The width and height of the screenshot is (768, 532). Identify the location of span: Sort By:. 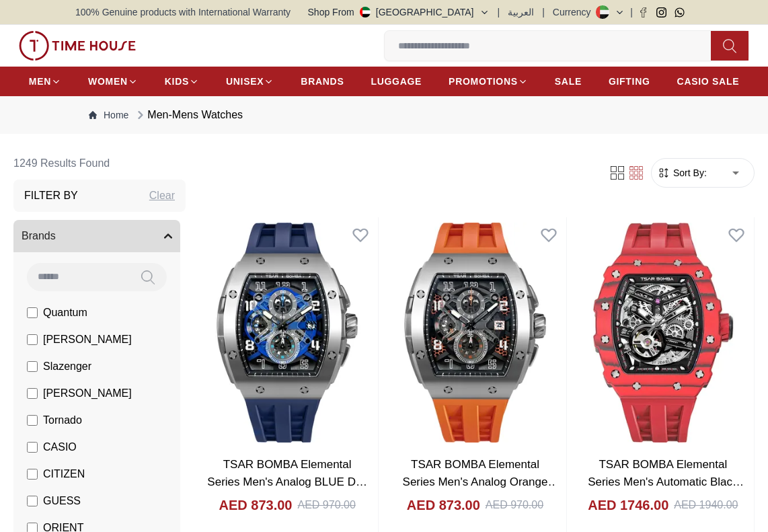
(689, 173).